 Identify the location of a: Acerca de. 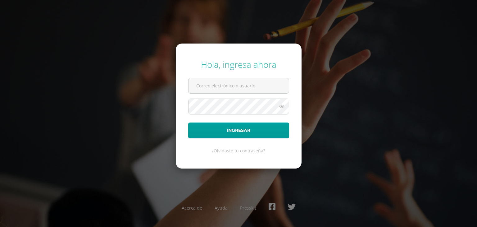
(192, 207).